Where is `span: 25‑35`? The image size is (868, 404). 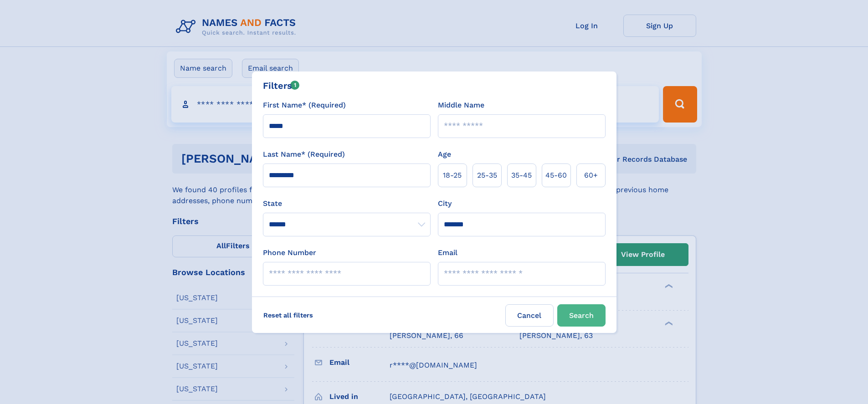 span: 25‑35 is located at coordinates (487, 175).